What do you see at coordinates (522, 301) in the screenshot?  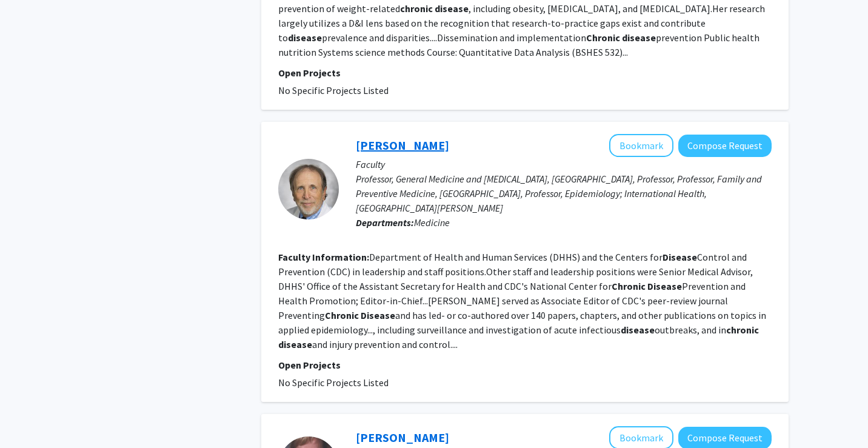 I see `fg-read-more: Department of Health and Human Services (DHHS) and the Centers for Control and Prevention (CDC) i...` at bounding box center [522, 301].